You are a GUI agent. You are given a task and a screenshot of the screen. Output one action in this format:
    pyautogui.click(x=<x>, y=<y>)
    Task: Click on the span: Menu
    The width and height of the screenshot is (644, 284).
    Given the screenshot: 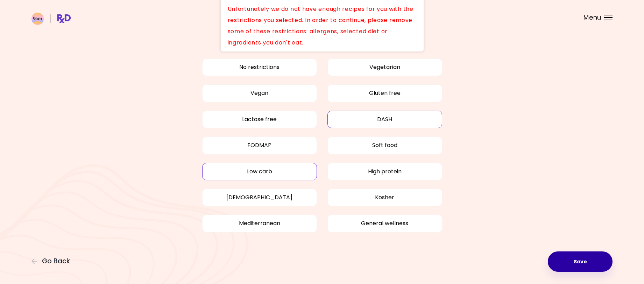 What is the action you would take?
    pyautogui.click(x=592, y=18)
    